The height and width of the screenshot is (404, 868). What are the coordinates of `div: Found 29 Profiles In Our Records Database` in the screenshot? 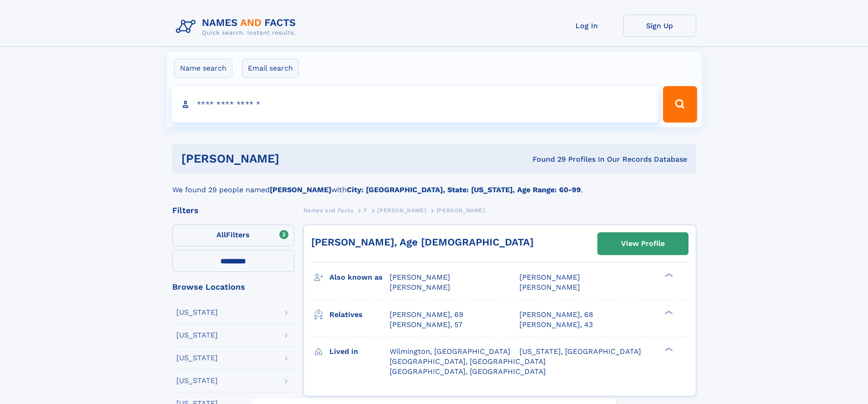 It's located at (546, 160).